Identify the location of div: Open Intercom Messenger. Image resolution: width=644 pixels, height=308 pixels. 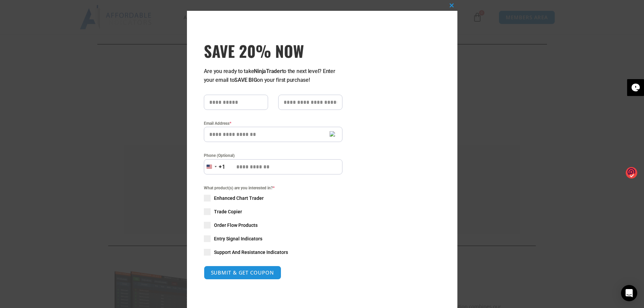
(630, 294).